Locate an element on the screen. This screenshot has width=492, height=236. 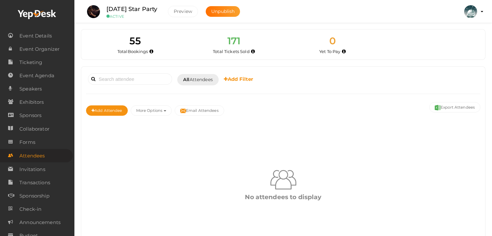
small: ACTIVE is located at coordinates (132, 16).